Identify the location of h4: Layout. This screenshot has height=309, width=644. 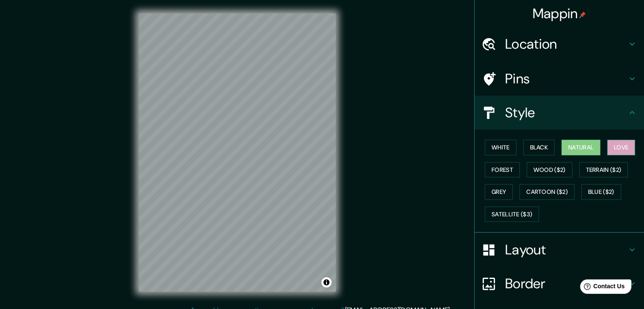
(566, 250).